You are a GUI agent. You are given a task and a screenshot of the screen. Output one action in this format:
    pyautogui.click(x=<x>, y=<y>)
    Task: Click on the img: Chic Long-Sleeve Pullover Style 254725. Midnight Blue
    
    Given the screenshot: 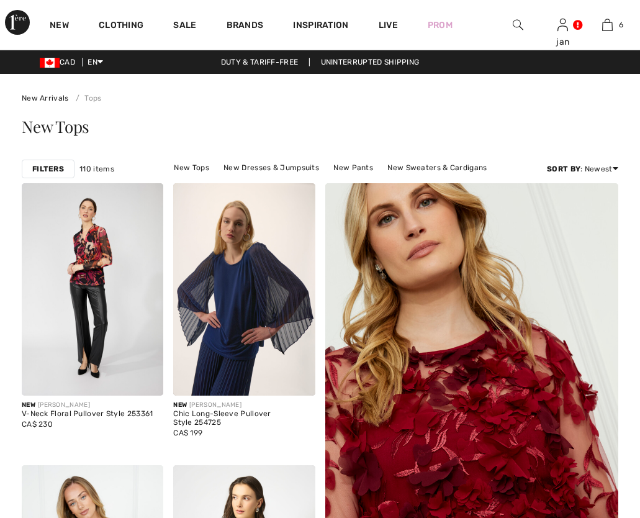 What is the action you would take?
    pyautogui.click(x=244, y=289)
    